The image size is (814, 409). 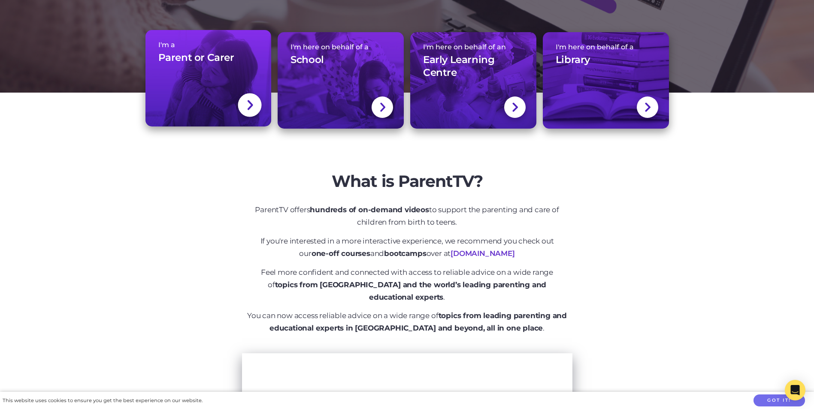 What do you see at coordinates (407, 322) in the screenshot?
I see `p: You can now access reliable advice on a wide range of .` at bounding box center [407, 322].